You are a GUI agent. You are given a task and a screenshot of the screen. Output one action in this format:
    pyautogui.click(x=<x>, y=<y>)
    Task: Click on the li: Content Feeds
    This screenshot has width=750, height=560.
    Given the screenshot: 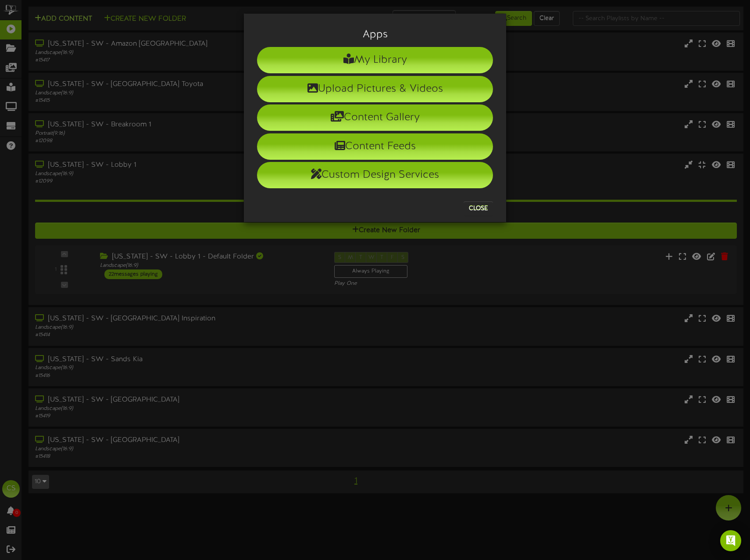 What is the action you would take?
    pyautogui.click(x=375, y=147)
    